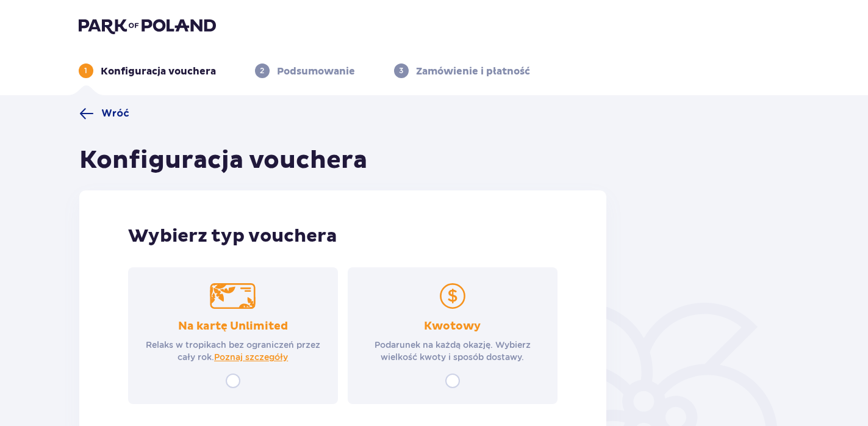 This screenshot has width=868, height=426. What do you see at coordinates (452, 326) in the screenshot?
I see `p: Kwotowy` at bounding box center [452, 326].